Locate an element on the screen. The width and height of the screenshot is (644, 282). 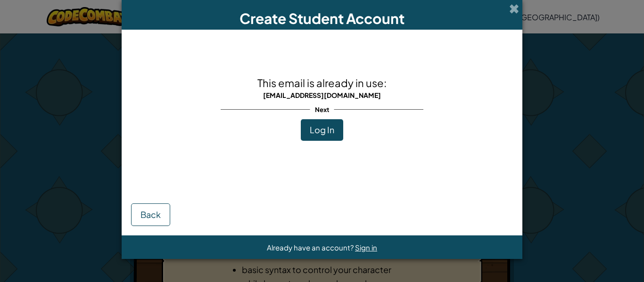
span: Already have an account? is located at coordinates (311, 248).